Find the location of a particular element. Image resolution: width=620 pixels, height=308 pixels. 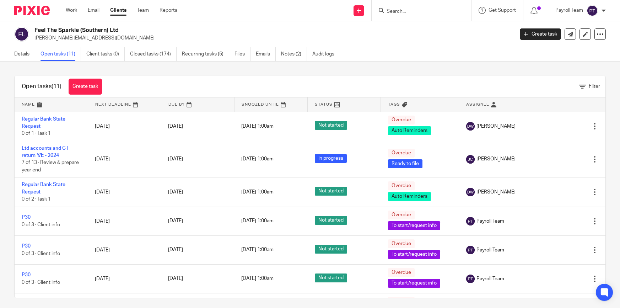

span: Snoozed Until is located at coordinates (260, 104).